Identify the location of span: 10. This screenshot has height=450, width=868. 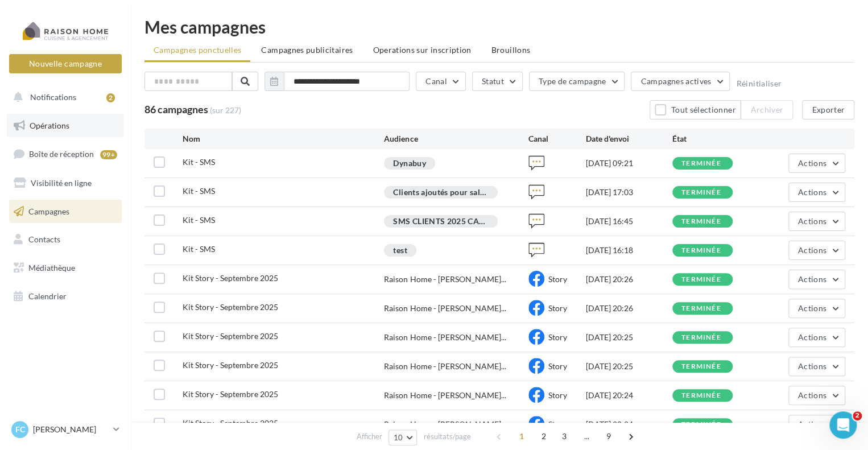
(399, 437).